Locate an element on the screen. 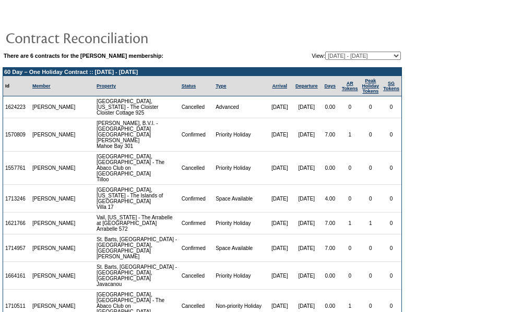 This screenshot has width=522, height=312. a: Status is located at coordinates (189, 86).